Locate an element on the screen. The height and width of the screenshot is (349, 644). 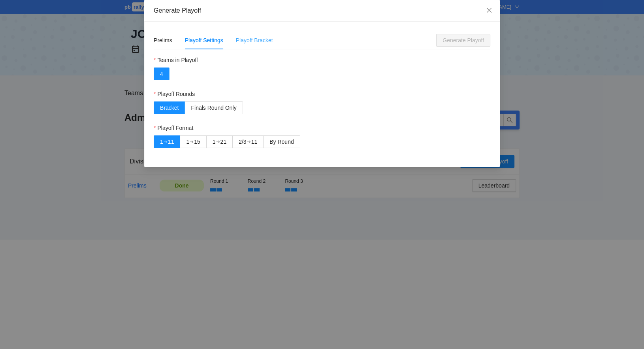
div: 15 is located at coordinates (197, 142).